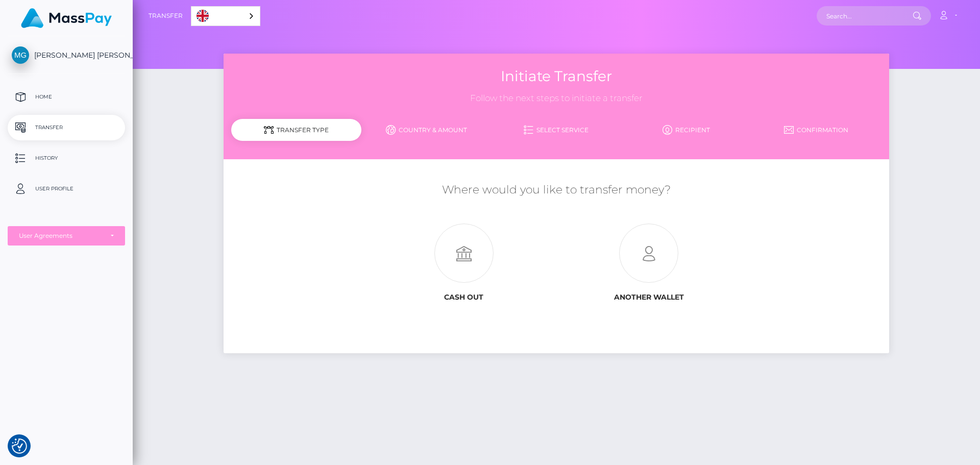 Image resolution: width=980 pixels, height=465 pixels. I want to click on button: Consent Preferences, so click(19, 446).